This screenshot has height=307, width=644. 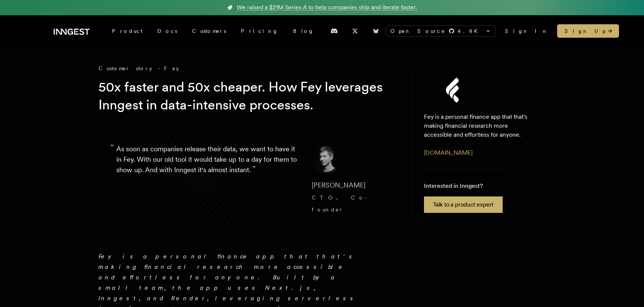 I want to click on span: 4.9 K, so click(x=470, y=31).